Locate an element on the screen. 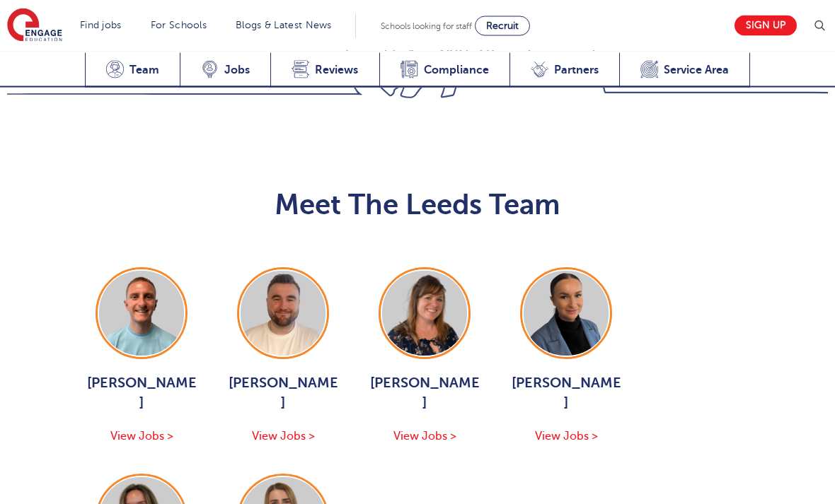 This screenshot has width=835, height=504. img: Joanne Wright is located at coordinates (425, 314).